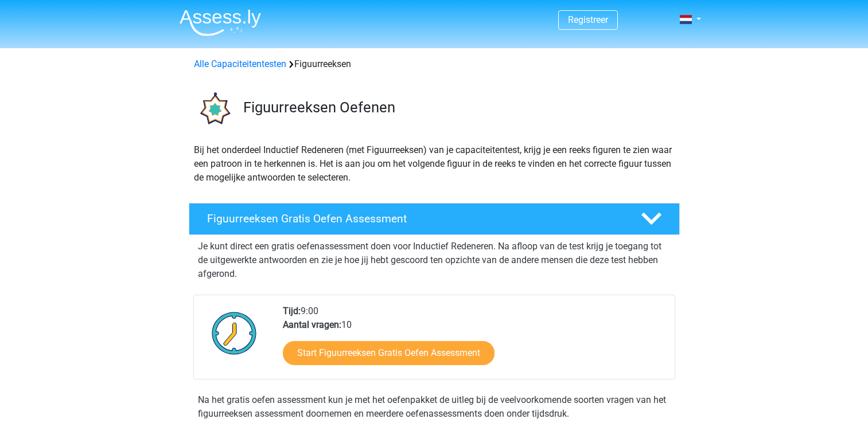 This screenshot has width=868, height=423. Describe the element at coordinates (312, 325) in the screenshot. I see `b: Aantal vragen:` at that location.